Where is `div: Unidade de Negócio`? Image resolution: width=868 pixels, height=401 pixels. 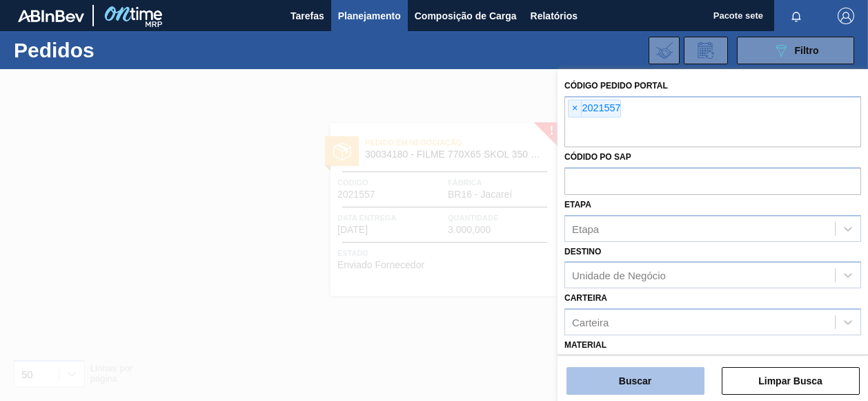
div: Unidade de Negócio is located at coordinates (619, 275).